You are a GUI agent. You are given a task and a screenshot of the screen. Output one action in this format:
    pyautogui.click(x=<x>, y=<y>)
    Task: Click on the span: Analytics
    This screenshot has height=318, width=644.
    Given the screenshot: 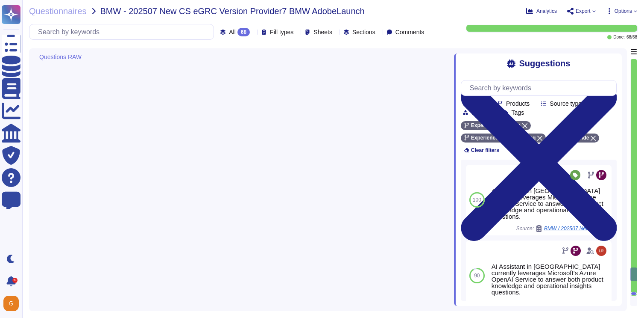 What is the action you would take?
    pyautogui.click(x=547, y=11)
    